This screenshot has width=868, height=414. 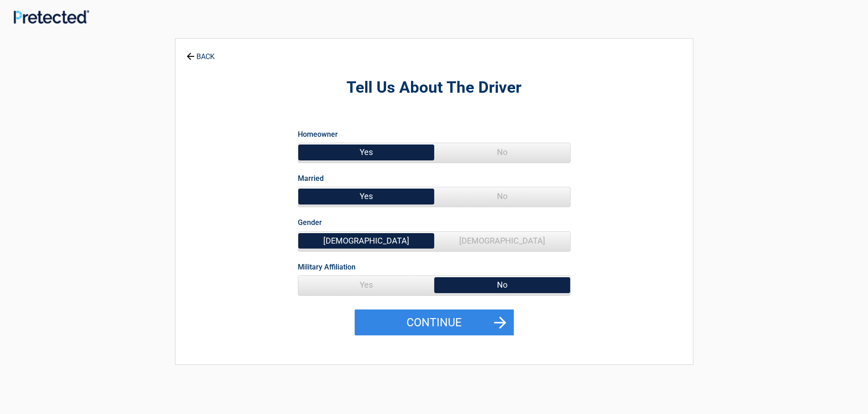 I want to click on a: BACK, so click(x=200, y=53).